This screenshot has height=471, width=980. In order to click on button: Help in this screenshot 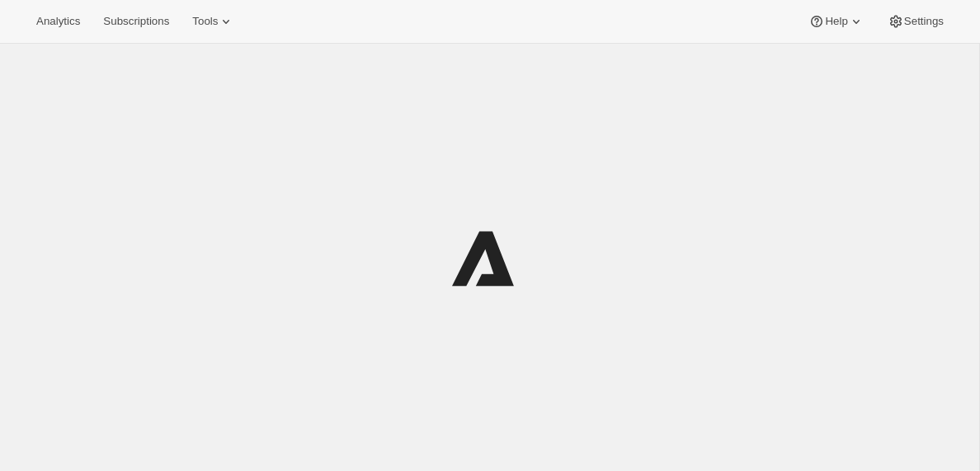, I will do `click(836, 22)`.